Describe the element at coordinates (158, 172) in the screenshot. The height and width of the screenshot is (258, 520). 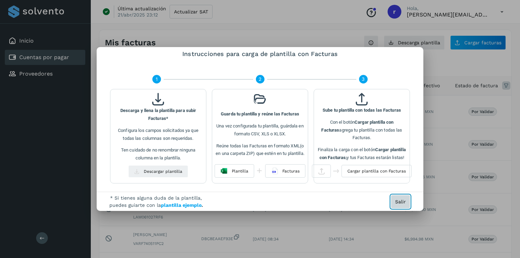
I see `a: Descargar plantilla` at that location.